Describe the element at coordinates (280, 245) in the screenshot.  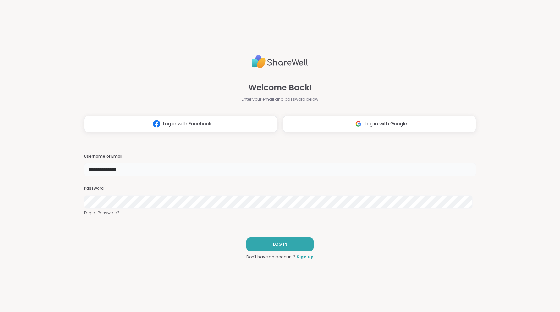
I see `span: LOG IN` at that location.